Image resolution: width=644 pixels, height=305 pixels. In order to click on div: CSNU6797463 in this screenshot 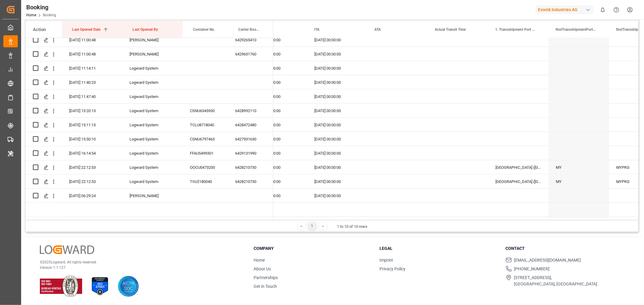, I will do `click(205, 139)`.